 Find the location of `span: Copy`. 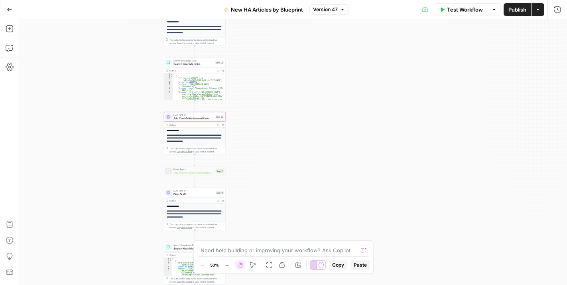

span: Copy is located at coordinates (338, 265).